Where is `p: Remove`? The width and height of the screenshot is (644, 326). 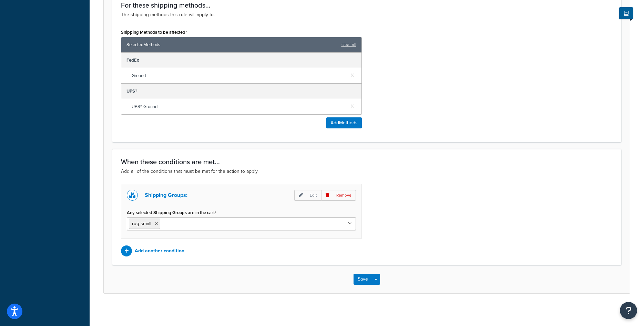
p: Remove is located at coordinates (338, 195).